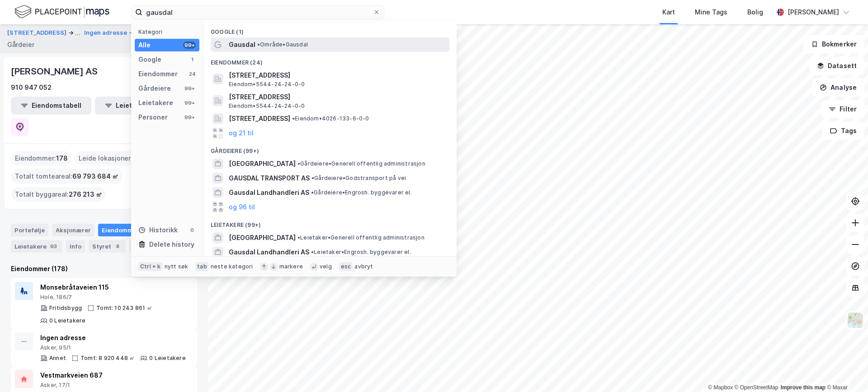 This screenshot has height=392, width=868. I want to click on div: velg, so click(326, 267).